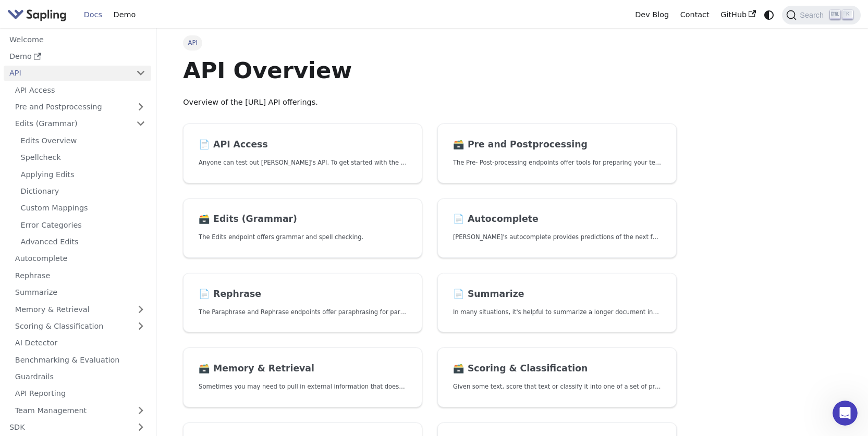 Image resolution: width=868 pixels, height=436 pixels. Describe the element at coordinates (557, 162) in the screenshot. I see `p: The Pre- Post-processing endpoints offer tools for preparing your text data for ingestation as we...` at that location.